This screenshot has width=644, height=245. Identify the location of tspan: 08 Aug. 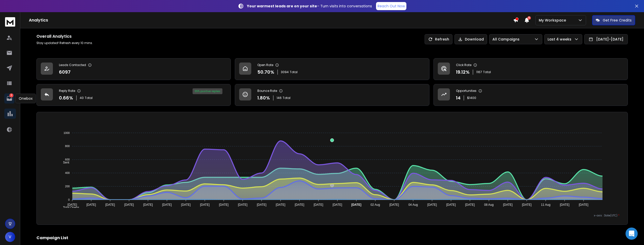
(489, 205).